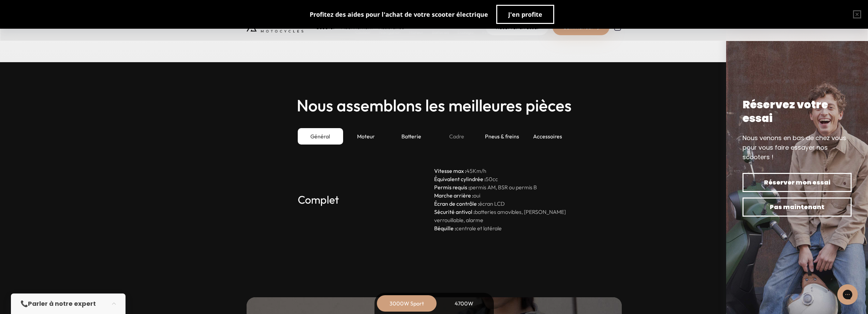 Image resolution: width=868 pixels, height=314 pixels. What do you see at coordinates (411, 136) in the screenshot?
I see `div: Batterie` at bounding box center [411, 136].